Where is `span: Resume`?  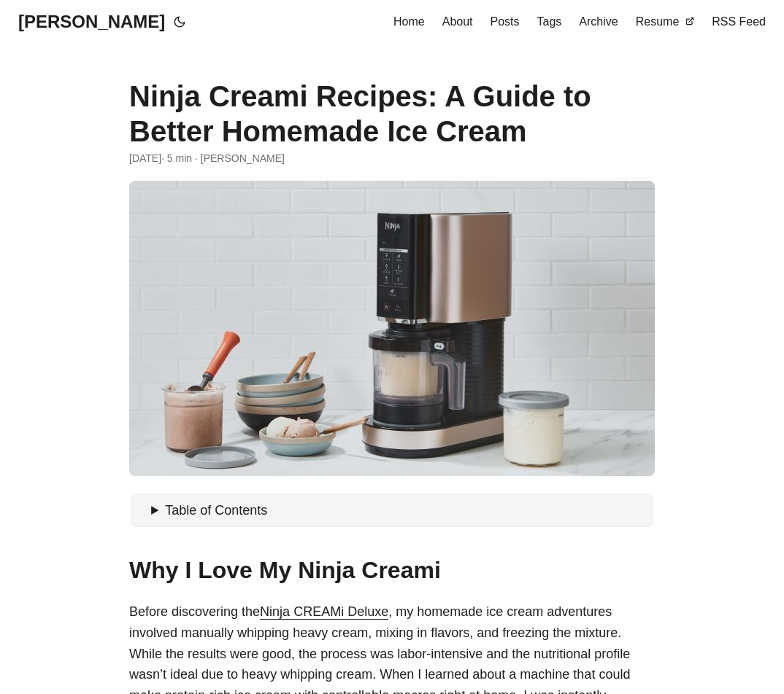
span: Resume is located at coordinates (657, 21).